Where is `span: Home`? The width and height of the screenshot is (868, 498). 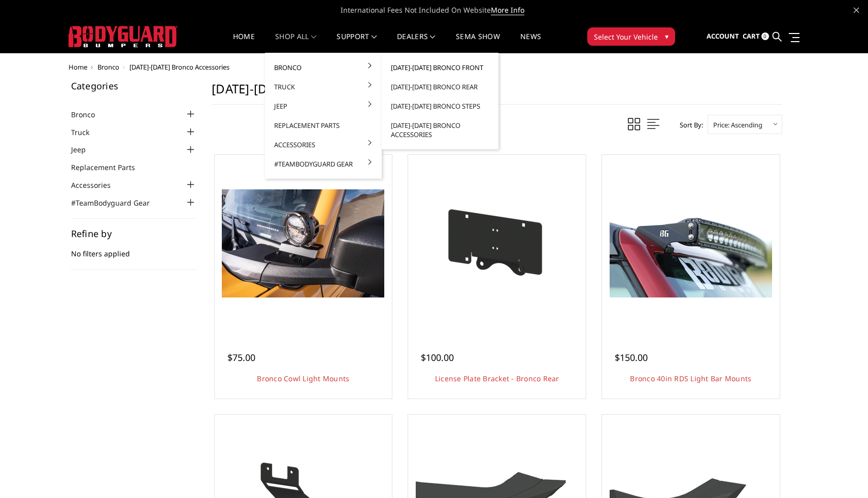
span: Home is located at coordinates (78, 67).